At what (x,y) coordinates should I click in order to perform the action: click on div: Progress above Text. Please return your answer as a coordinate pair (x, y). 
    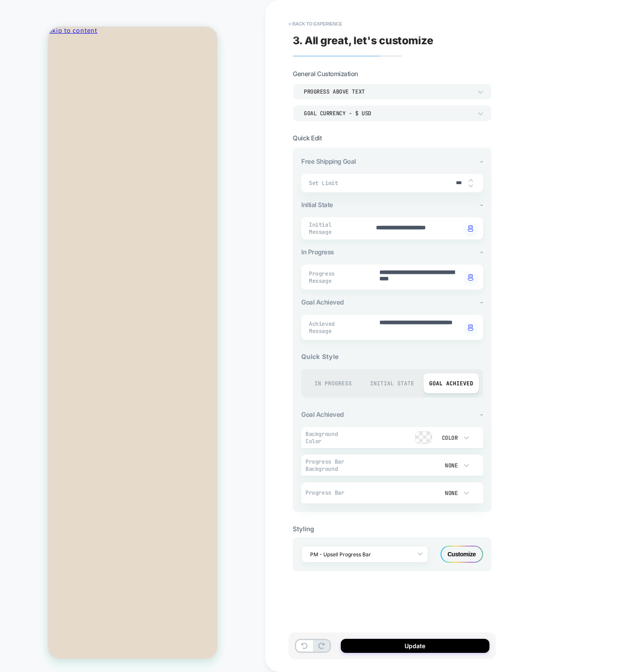
    Looking at the image, I should click on (388, 92).